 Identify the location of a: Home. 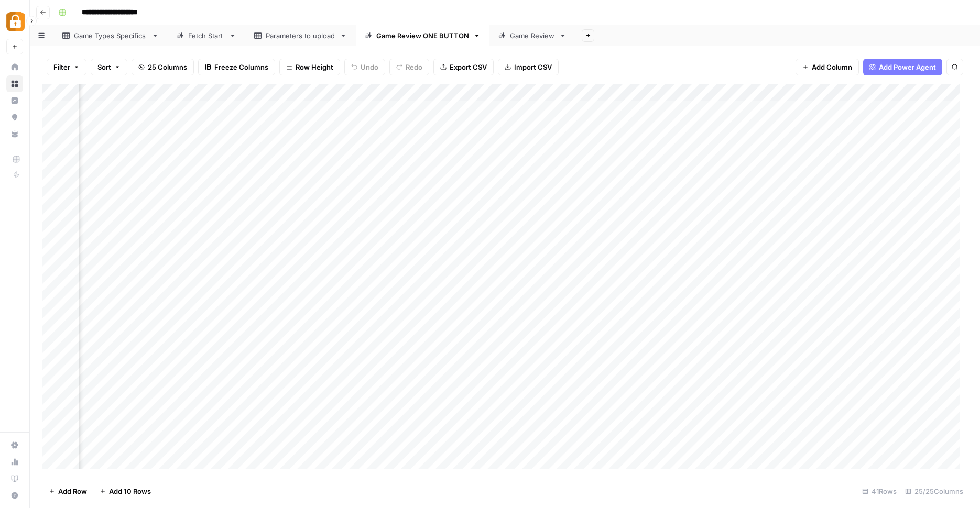
(14, 67).